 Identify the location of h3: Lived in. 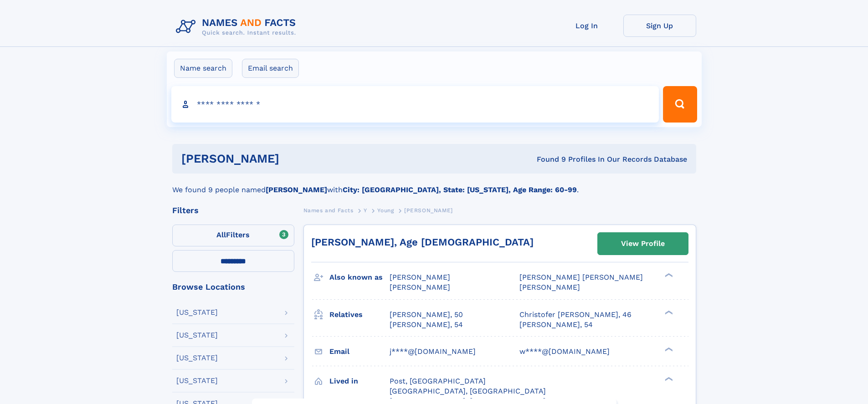
(360, 382).